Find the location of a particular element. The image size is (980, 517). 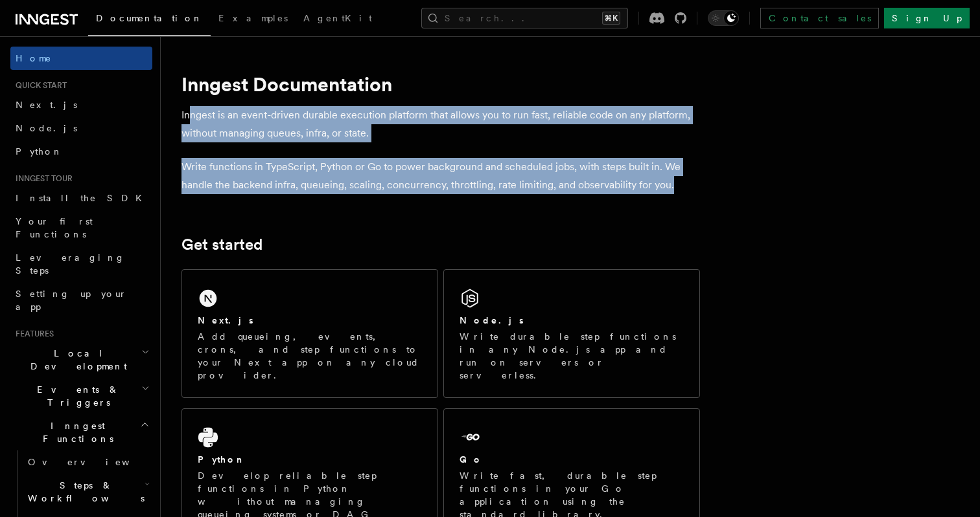

button: Search...⌘K is located at coordinates (525, 18).